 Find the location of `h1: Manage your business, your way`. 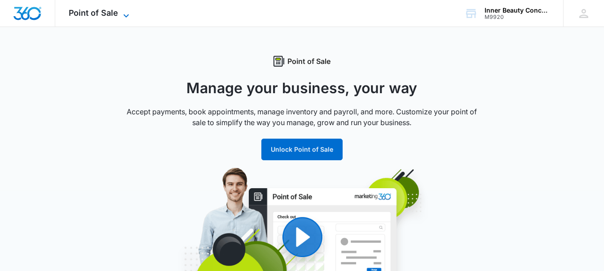

h1: Manage your business, your way is located at coordinates (302, 88).